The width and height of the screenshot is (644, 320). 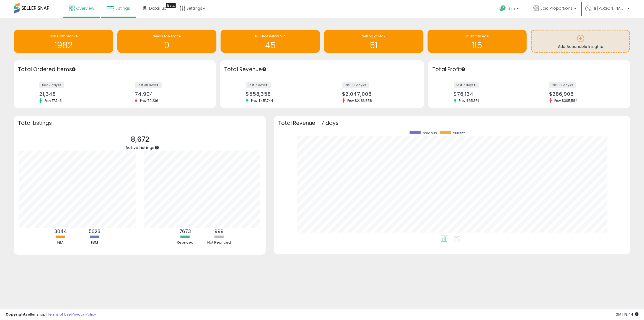 What do you see at coordinates (262, 101) in the screenshot?
I see `span: Prev: $451,744` at bounding box center [262, 101].